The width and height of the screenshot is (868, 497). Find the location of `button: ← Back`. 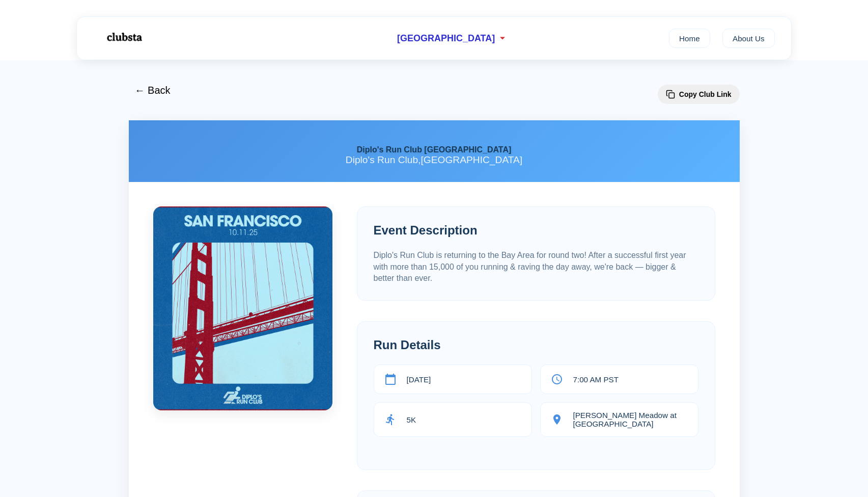

button: ← Back is located at coordinates (153, 90).